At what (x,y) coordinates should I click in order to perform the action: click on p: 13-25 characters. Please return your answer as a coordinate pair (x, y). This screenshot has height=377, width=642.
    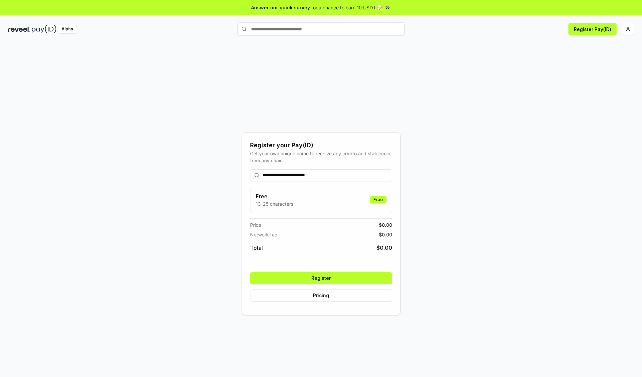
    Looking at the image, I should click on (274, 204).